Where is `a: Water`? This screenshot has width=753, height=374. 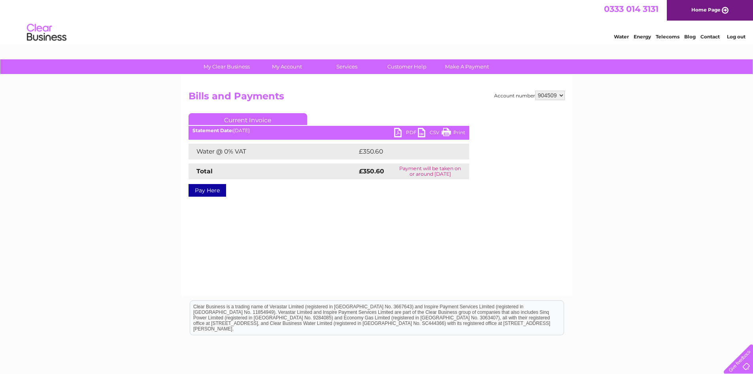 a: Water is located at coordinates (622, 36).